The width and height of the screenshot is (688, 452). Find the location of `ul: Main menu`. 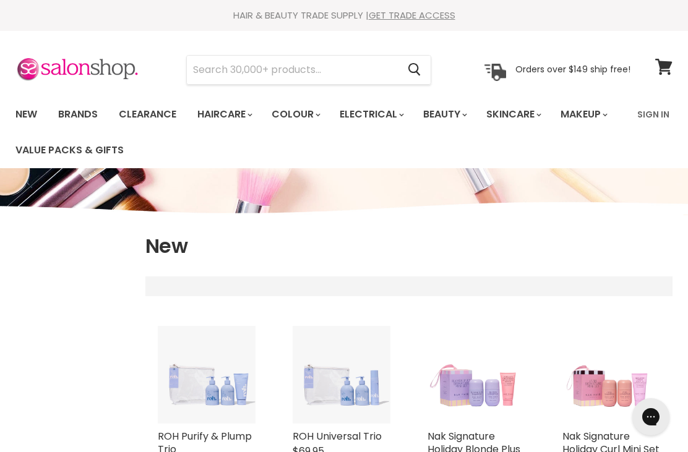

ul: Main menu is located at coordinates (318, 132).